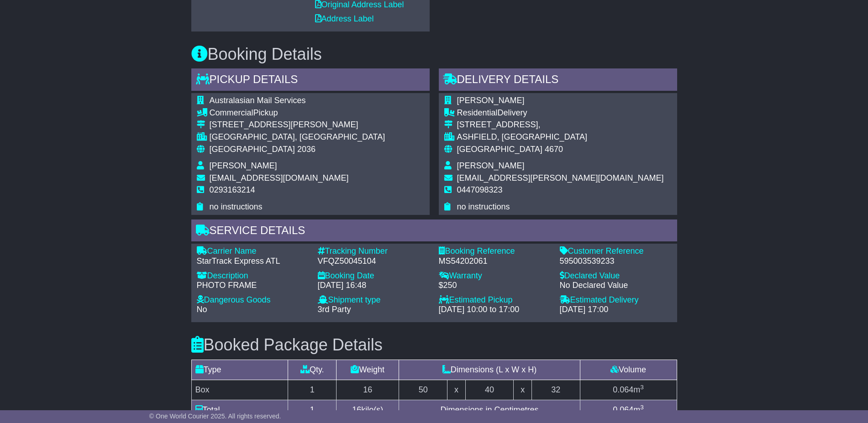 This screenshot has height=423, width=868. I want to click on div: No Declared Value, so click(615, 286).